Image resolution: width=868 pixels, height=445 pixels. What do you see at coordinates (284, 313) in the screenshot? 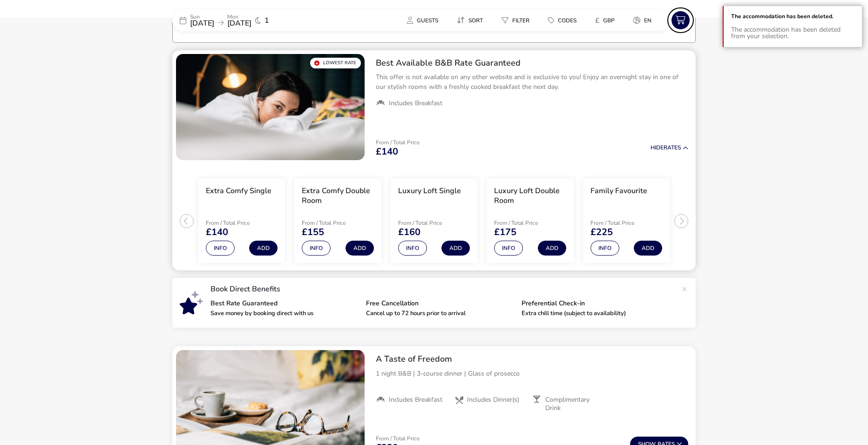
I see `p: Save money by booking direct with us` at bounding box center [284, 313].